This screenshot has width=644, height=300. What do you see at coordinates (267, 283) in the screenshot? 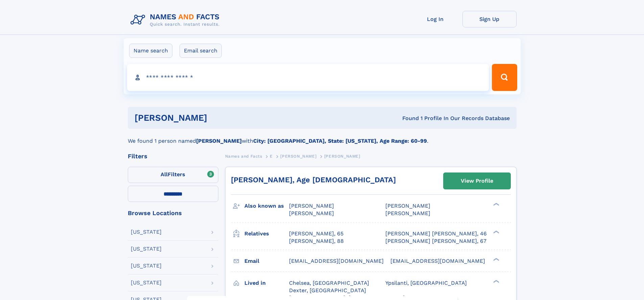
I see `h3: Lived in` at bounding box center [267, 283].